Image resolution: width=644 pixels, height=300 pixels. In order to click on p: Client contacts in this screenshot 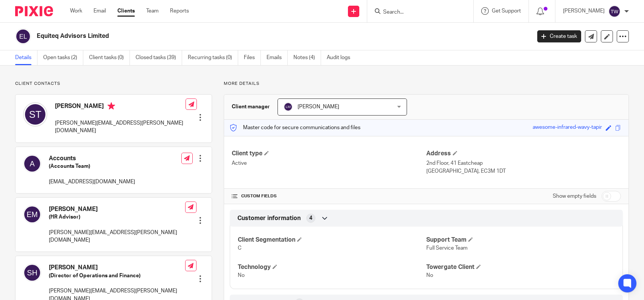, I will do `click(113, 84)`.